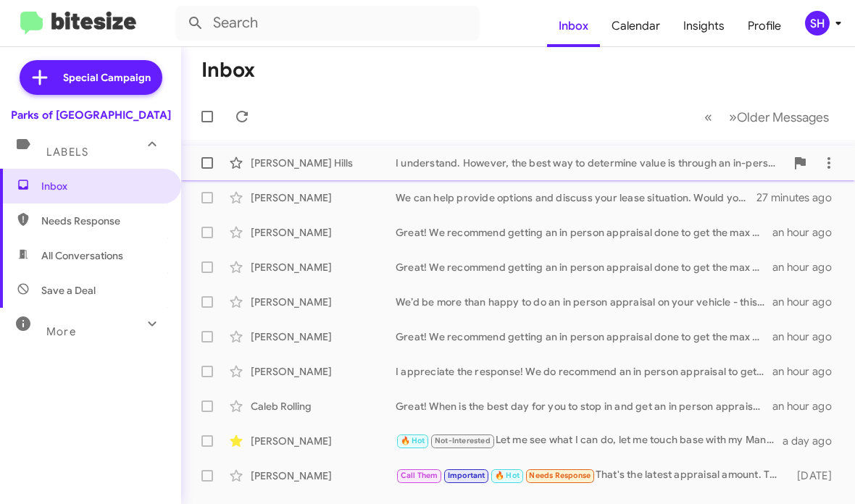 The height and width of the screenshot is (504, 855). What do you see at coordinates (816, 23) in the screenshot?
I see `button: SH` at bounding box center [816, 23].